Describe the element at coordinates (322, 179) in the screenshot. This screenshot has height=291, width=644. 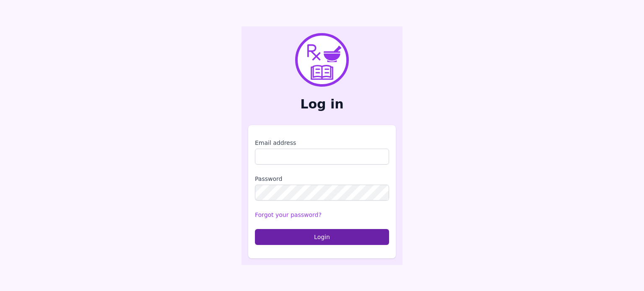
I see `label: Password` at that location.